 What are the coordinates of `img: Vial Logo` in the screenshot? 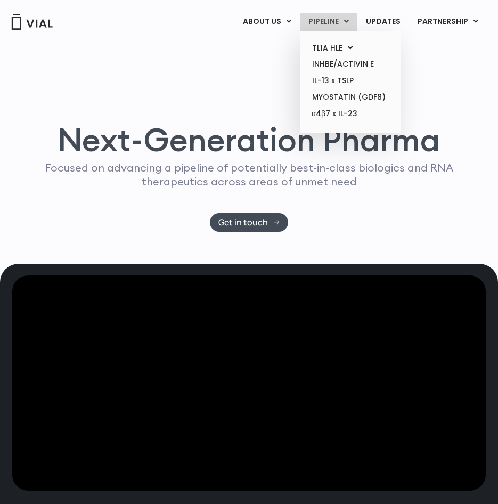 It's located at (32, 22).